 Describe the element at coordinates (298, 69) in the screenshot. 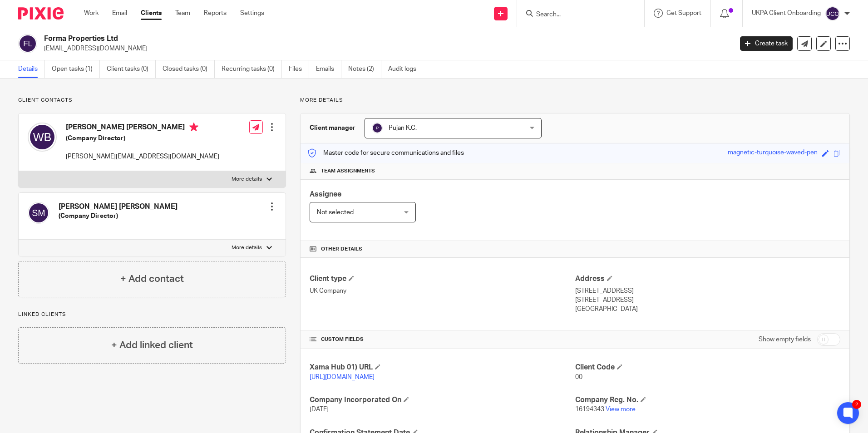

I see `a: Files` at that location.